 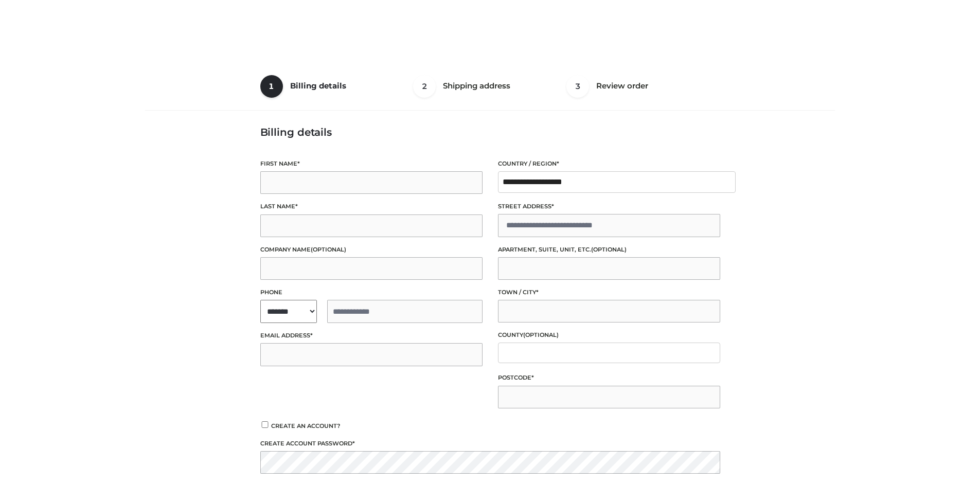 I want to click on span: 2, so click(x=424, y=86).